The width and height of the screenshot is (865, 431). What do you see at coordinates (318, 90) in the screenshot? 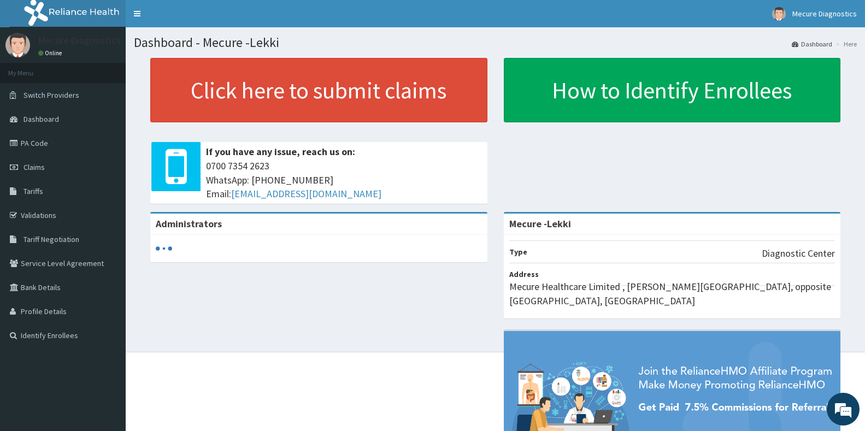
I see `a: Click here to submit claims` at bounding box center [318, 90].